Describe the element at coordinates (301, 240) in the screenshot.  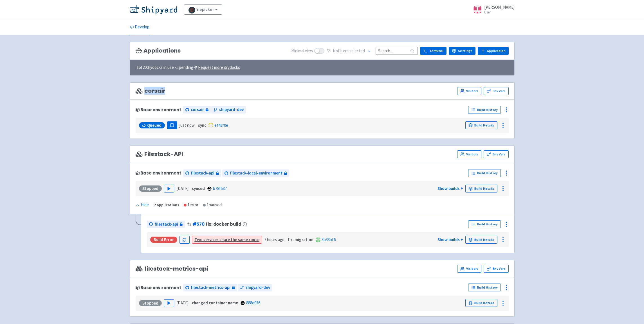
I see `strong: fix: migration` at that location.